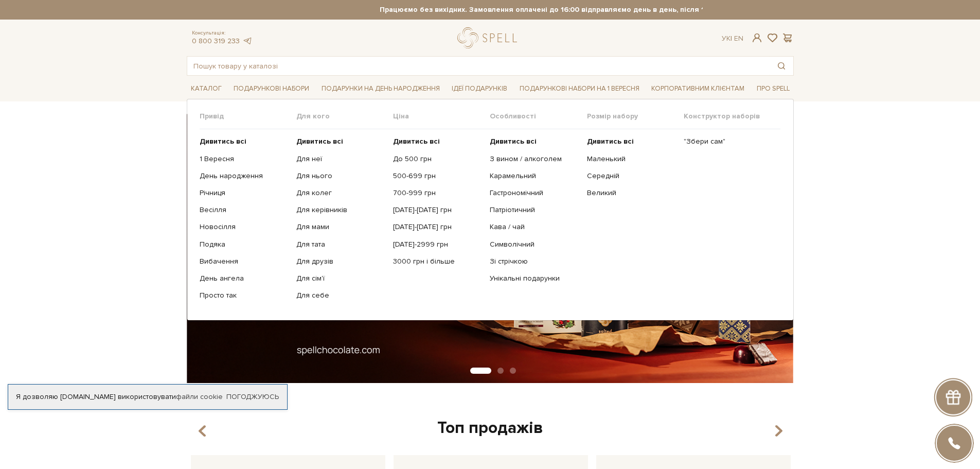 The image size is (980, 469). I want to click on a: 3000 грн і більше, so click(437, 261).